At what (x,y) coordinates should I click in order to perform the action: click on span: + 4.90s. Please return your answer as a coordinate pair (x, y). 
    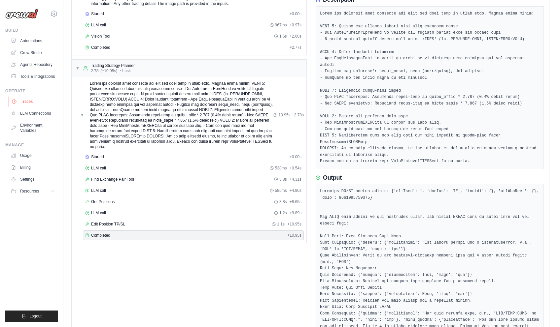
    Looking at the image, I should click on (295, 191).